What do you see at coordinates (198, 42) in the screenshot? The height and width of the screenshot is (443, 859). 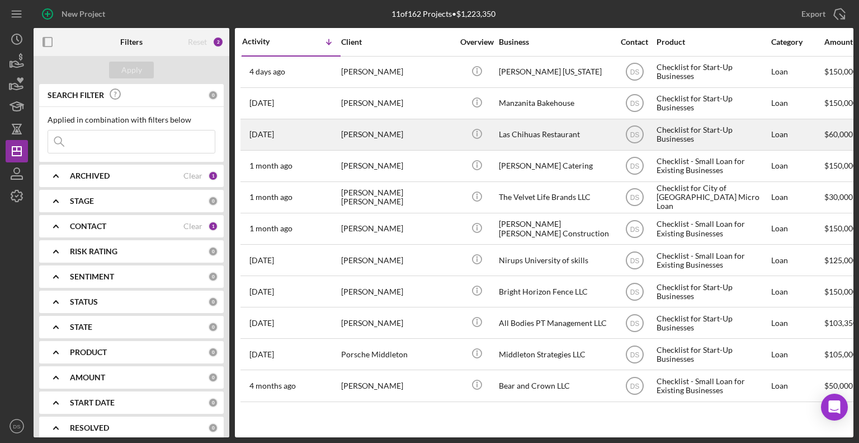 I see `div: Reset` at bounding box center [198, 42].